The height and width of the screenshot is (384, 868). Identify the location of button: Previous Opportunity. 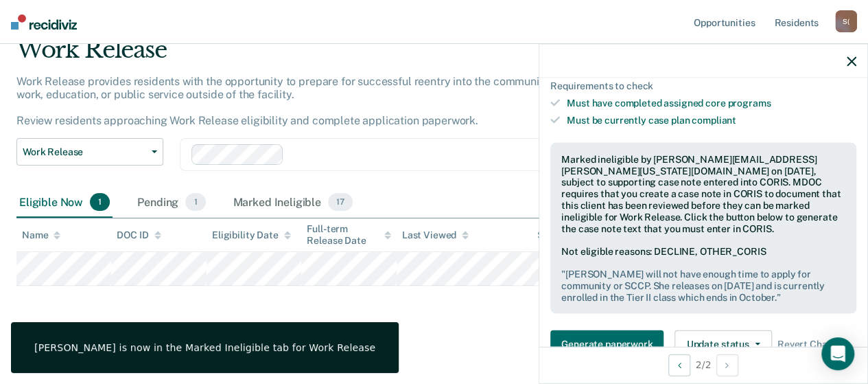
(679, 365).